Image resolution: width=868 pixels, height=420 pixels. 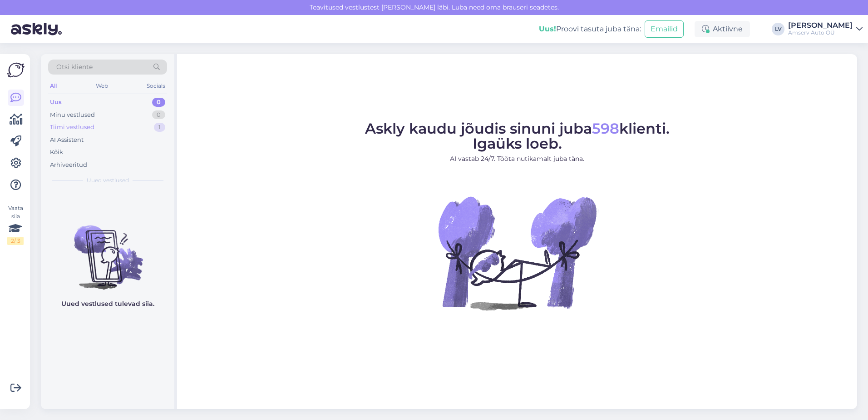 I want to click on span: 598, so click(x=606, y=128).